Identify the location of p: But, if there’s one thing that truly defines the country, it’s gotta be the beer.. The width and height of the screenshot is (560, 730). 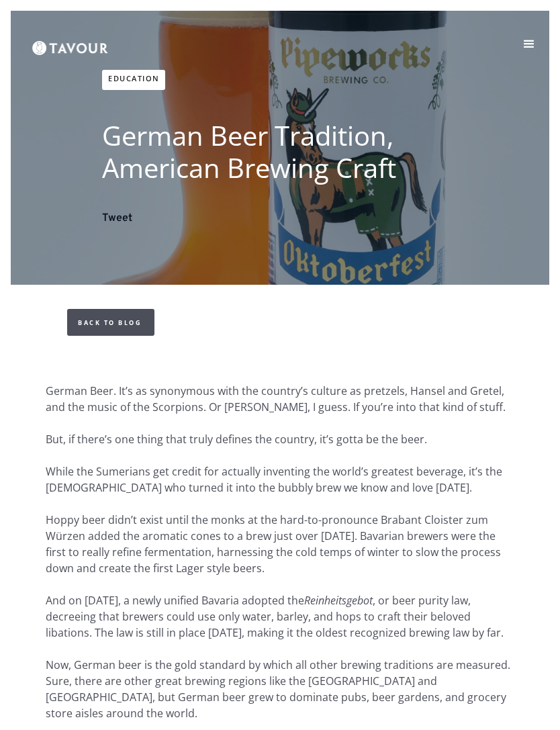
(280, 439).